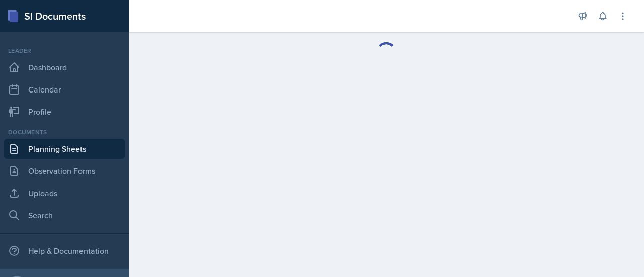 The width and height of the screenshot is (644, 277). I want to click on a: Calendar, so click(64, 90).